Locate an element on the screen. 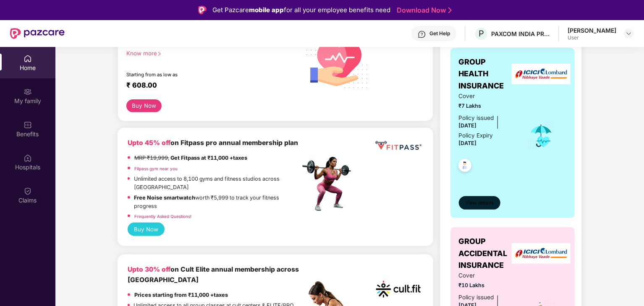 The image size is (644, 306). b: on Fitpass pro annual membership plan is located at coordinates (213, 142).